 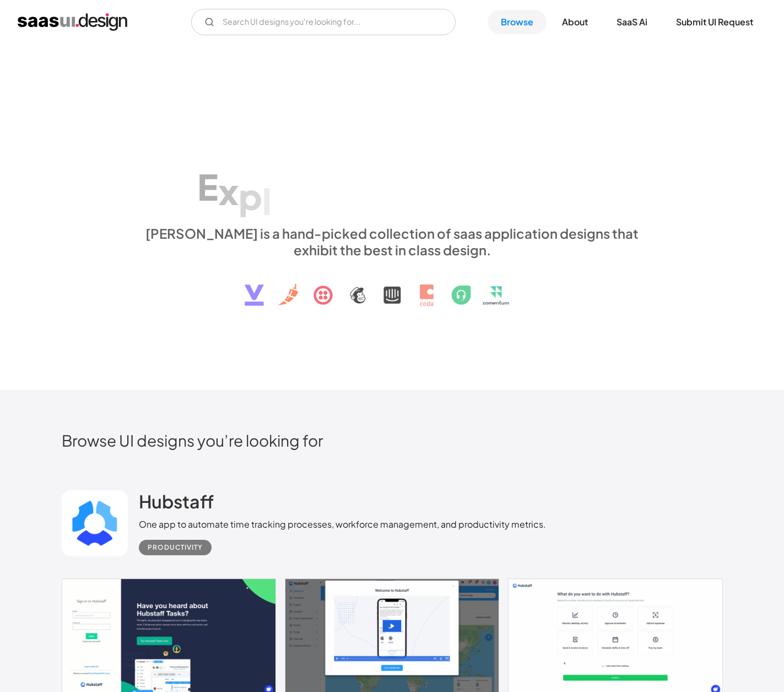 I want to click on a: Browse, so click(x=517, y=22).